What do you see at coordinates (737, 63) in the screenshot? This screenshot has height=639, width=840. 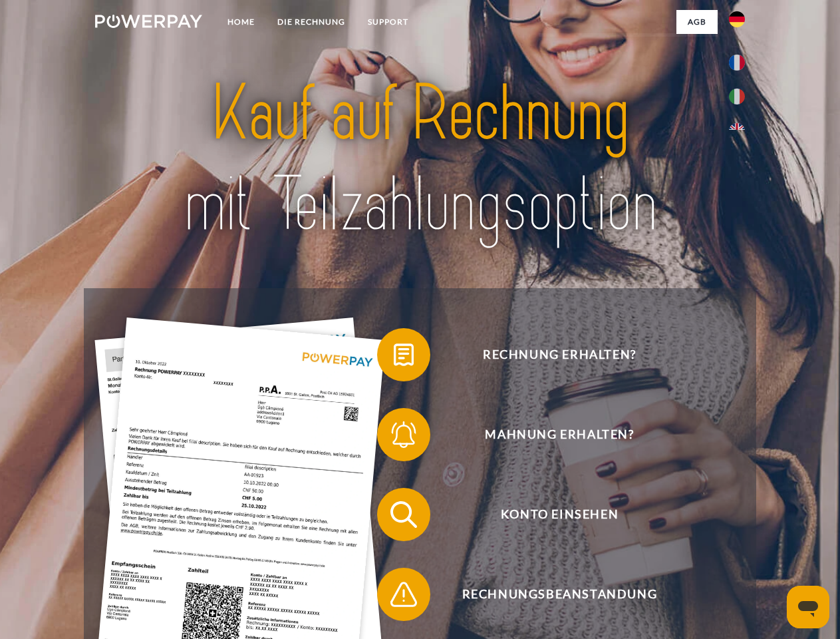 I see `img: fr` at bounding box center [737, 63].